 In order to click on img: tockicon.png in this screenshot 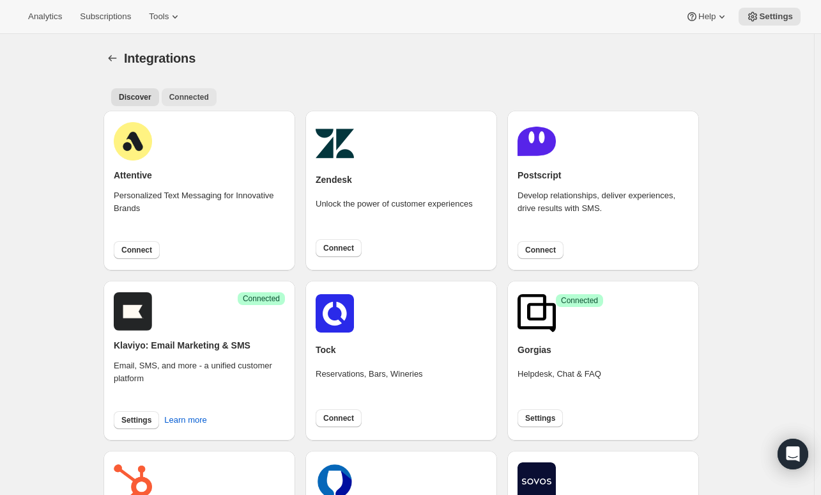, I will do `click(335, 313)`.